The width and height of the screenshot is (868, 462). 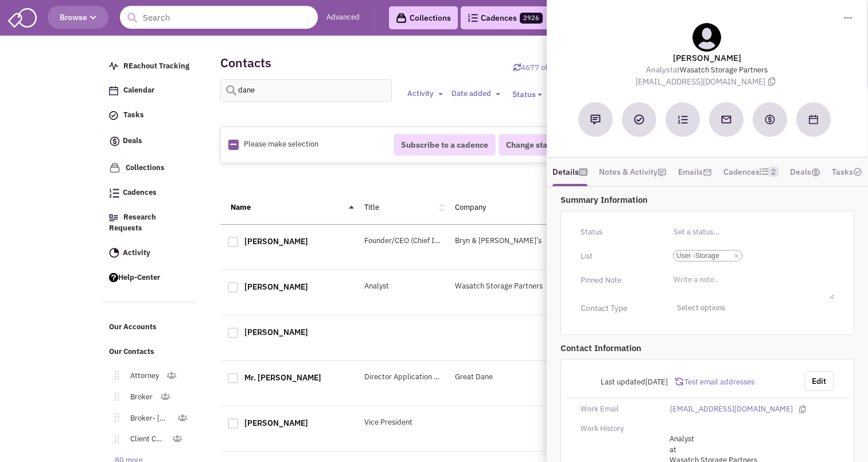 I want to click on img: TaskCount.png, so click(x=858, y=172).